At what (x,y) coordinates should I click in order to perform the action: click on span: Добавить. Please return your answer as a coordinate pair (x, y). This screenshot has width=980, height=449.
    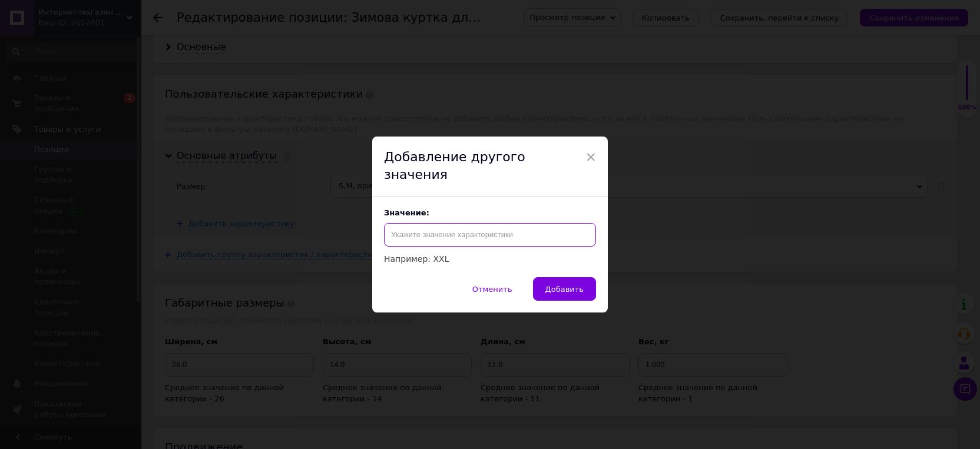
    Looking at the image, I should click on (564, 289).